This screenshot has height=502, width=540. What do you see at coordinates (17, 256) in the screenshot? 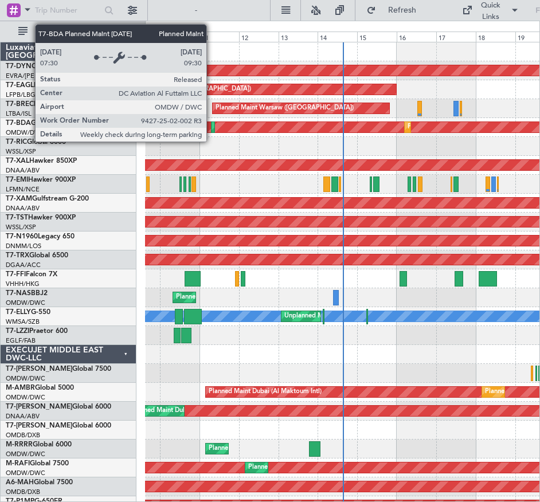
I see `span: T7-TRX` at bounding box center [17, 256].